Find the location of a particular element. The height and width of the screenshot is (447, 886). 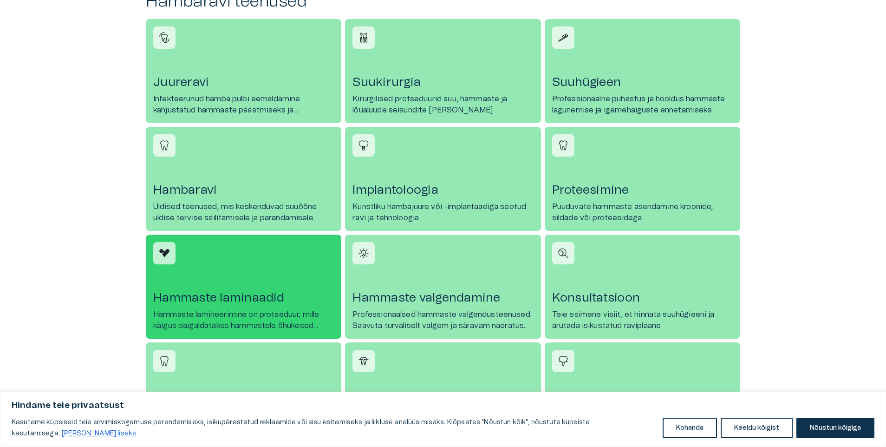

button: Kohanda is located at coordinates (690, 428).